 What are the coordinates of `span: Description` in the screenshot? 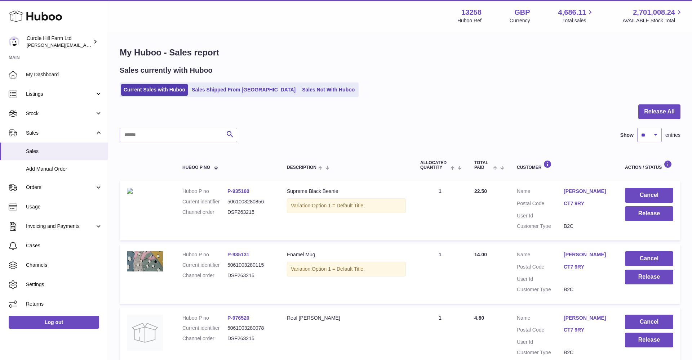 It's located at (302, 168).